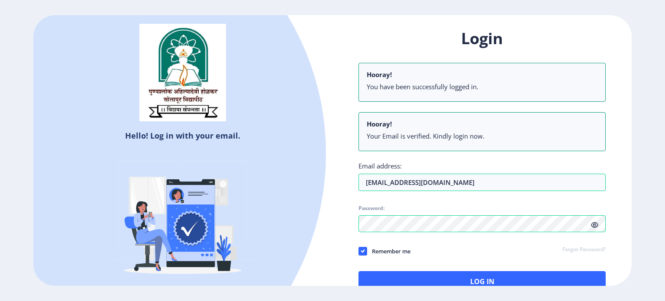 This screenshot has width=665, height=301. What do you see at coordinates (482, 87) in the screenshot?
I see `li: You have been successfully logged in.` at bounding box center [482, 87].